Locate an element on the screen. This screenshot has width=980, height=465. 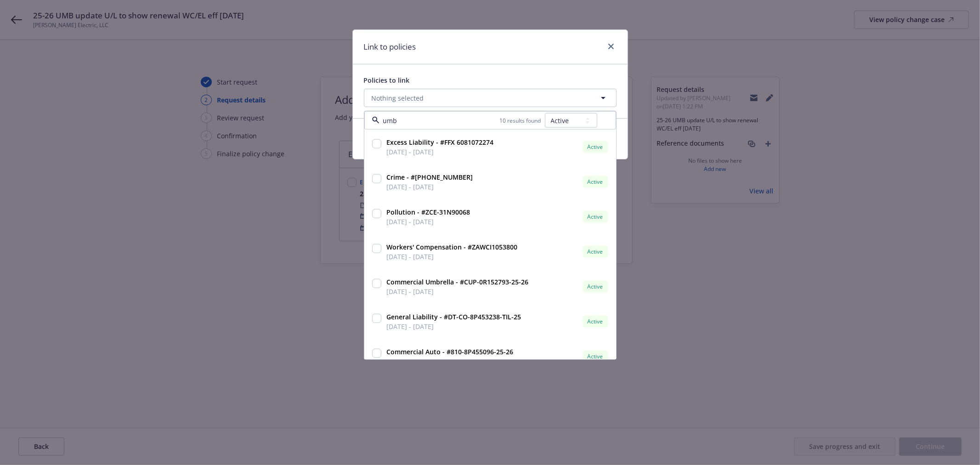
a: close is located at coordinates (611, 47).